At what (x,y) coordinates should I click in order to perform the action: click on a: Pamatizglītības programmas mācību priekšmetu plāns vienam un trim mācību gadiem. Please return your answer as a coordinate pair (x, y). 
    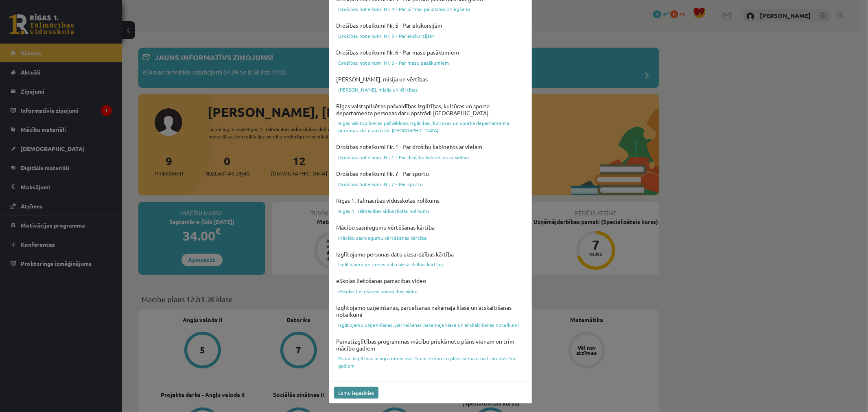
    Looking at the image, I should click on (431, 362).